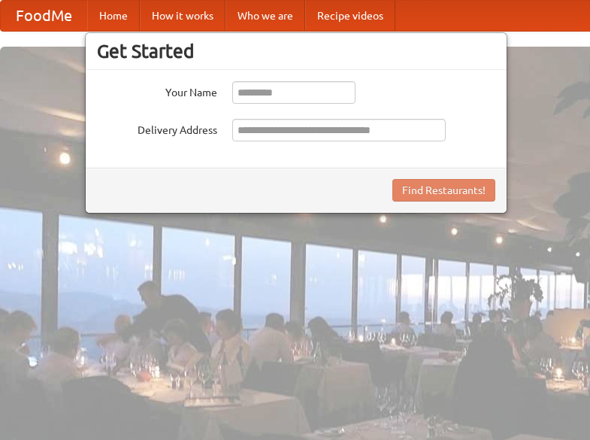 This screenshot has width=590, height=440. I want to click on label: Delivery Address, so click(157, 128).